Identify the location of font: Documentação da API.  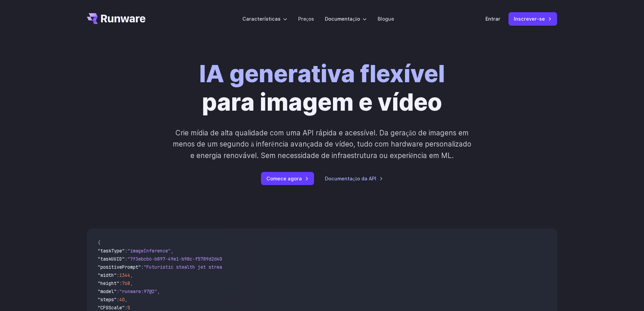
(351, 179).